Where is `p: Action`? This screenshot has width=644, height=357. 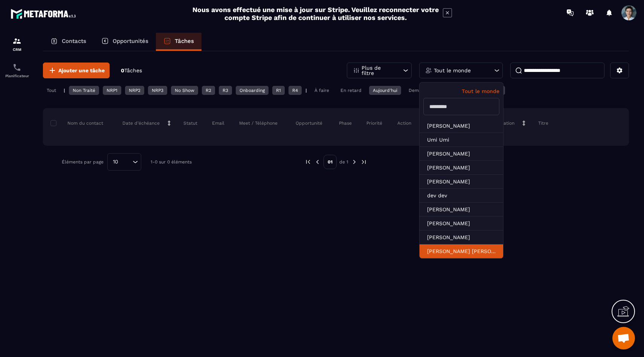 p: Action is located at coordinates (404, 123).